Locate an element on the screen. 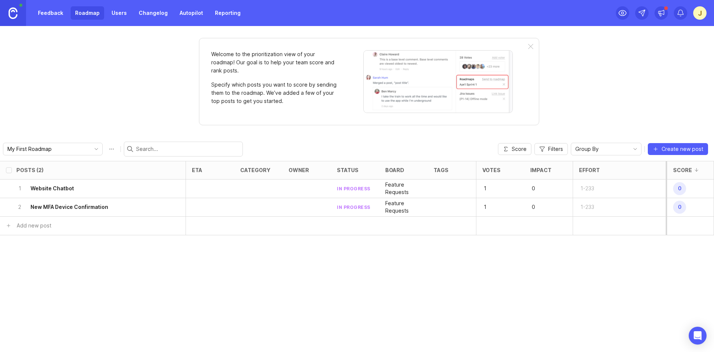  span: Filters is located at coordinates (555, 149).